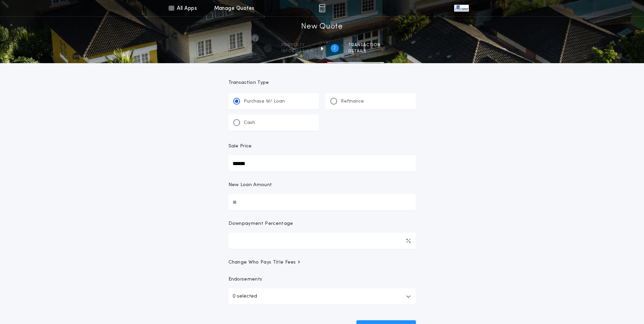  I want to click on span: Property, so click(297, 45).